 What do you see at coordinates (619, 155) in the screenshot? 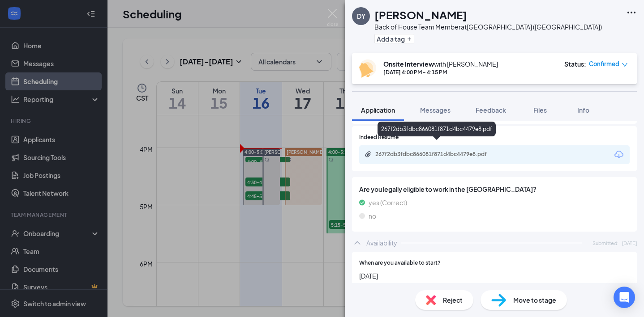
I see `svg: Download` at bounding box center [619, 155].